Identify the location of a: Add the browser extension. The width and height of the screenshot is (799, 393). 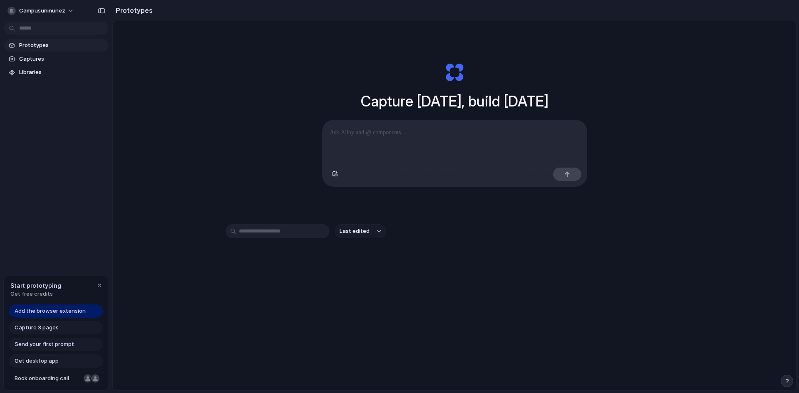
(56, 311).